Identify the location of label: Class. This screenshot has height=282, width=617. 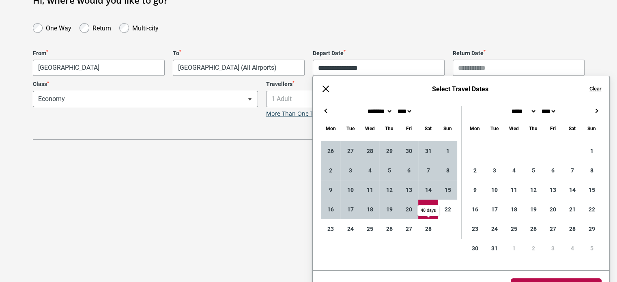
(145, 84).